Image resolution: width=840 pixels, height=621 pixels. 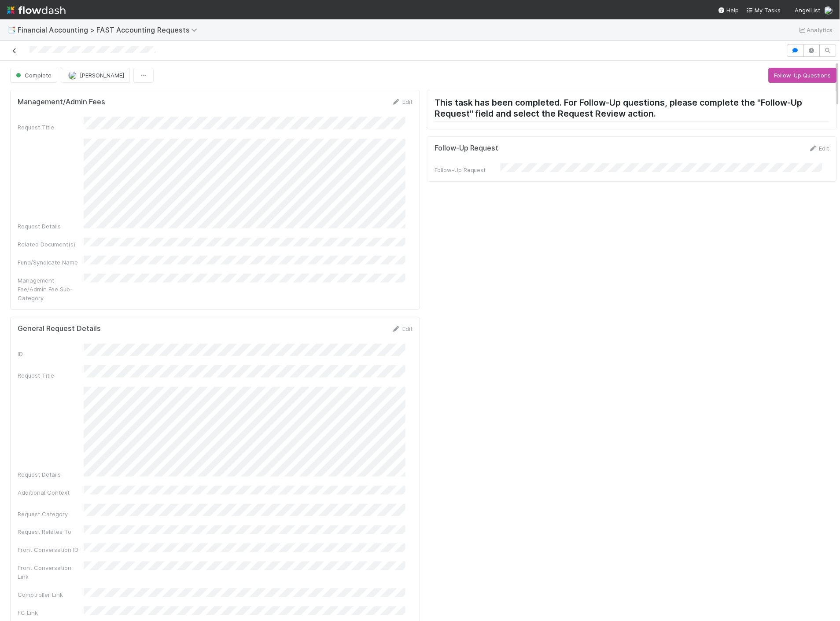 What do you see at coordinates (51, 573) in the screenshot?
I see `div: Front Conversation Link` at bounding box center [51, 573].